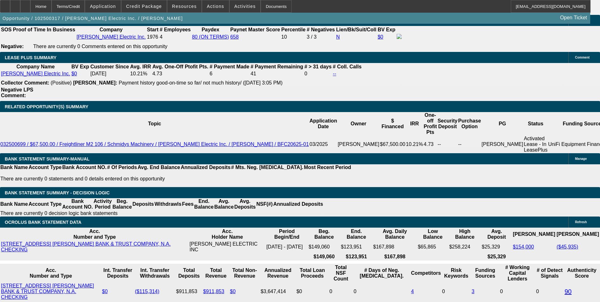 This screenshot has width=600, height=302. I want to click on th: Avg. Daily Balance, so click(395, 234).